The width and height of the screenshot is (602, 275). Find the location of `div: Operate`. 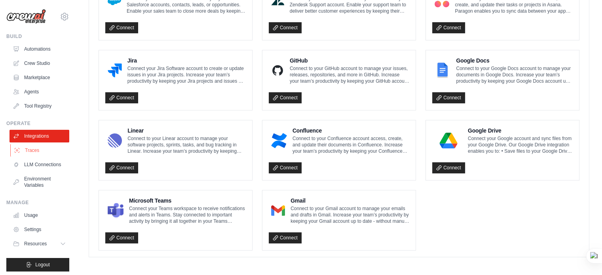

div: Operate is located at coordinates (38, 123).